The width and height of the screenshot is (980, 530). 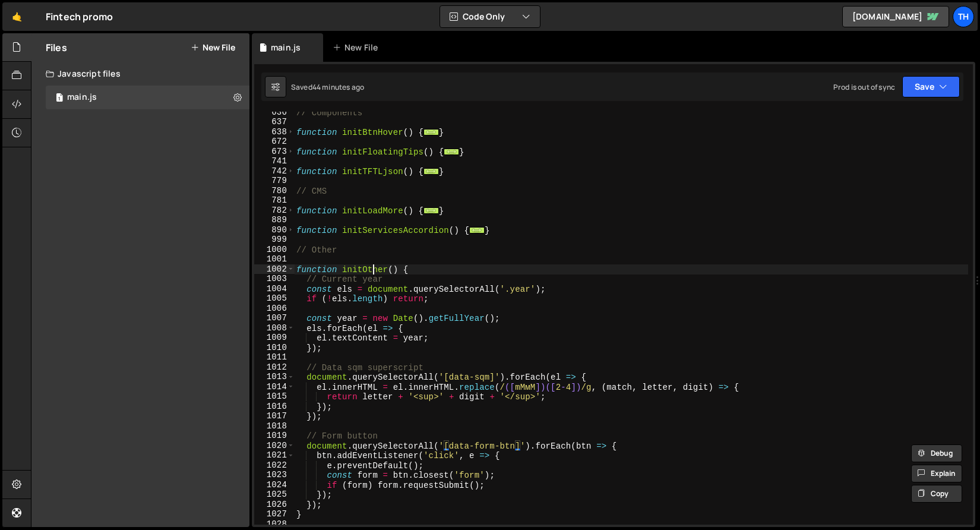 I want to click on button: Save, so click(x=931, y=87).